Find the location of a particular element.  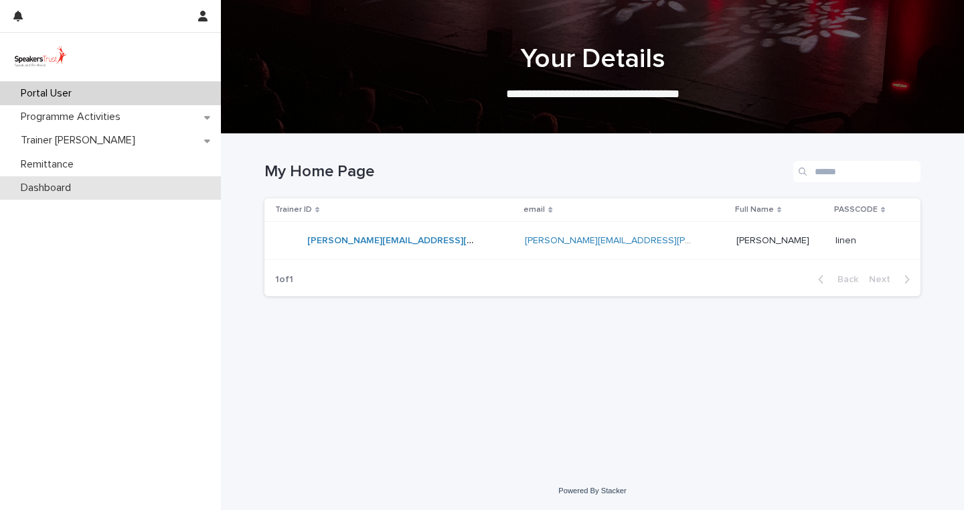

div: Search is located at coordinates (857, 171).